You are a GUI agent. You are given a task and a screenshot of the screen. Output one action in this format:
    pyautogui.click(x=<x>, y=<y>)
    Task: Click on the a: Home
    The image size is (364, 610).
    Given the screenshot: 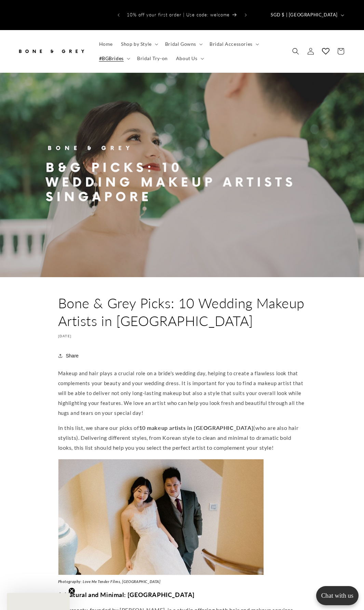 What is the action you would take?
    pyautogui.click(x=106, y=44)
    